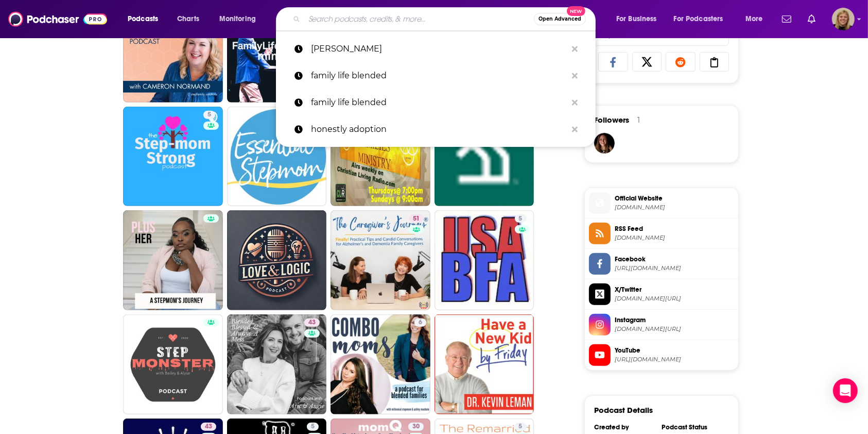 This screenshot has width=868, height=434. I want to click on h3: Podcast Details, so click(623, 410).